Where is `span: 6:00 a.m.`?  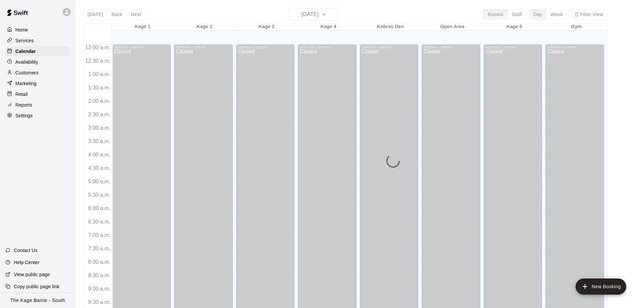
span: 6:00 a.m. is located at coordinates (99, 208).